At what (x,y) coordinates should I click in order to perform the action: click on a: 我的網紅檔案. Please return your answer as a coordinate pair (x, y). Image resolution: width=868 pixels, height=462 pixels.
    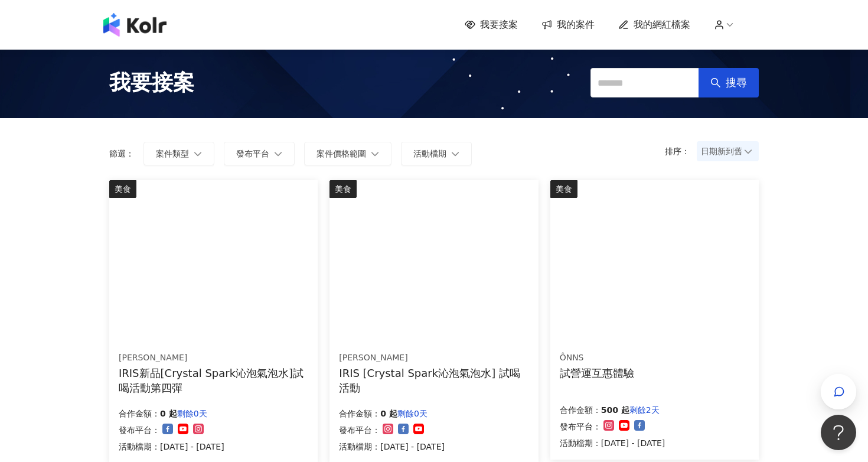
    Looking at the image, I should click on (654, 25).